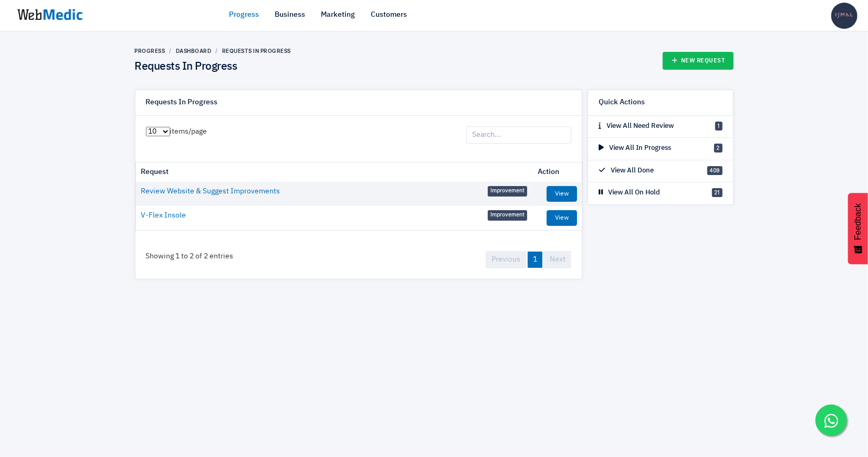  Describe the element at coordinates (256, 51) in the screenshot. I see `a: Requests In Progress` at that location.